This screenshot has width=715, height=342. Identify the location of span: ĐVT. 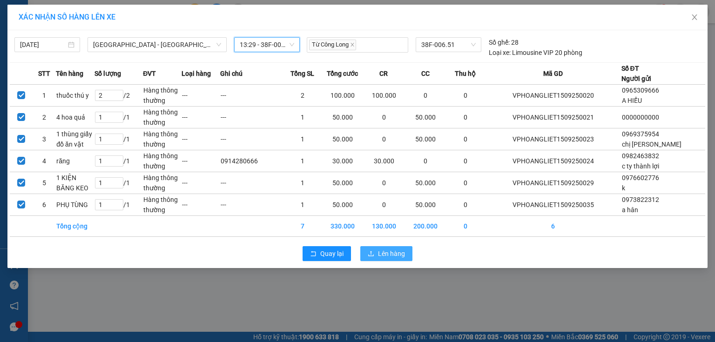
(149, 74).